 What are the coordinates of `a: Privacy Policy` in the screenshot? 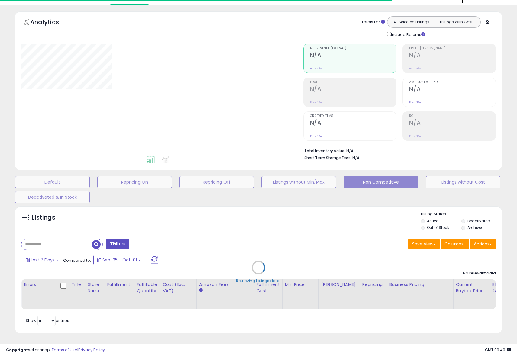 It's located at (92, 350).